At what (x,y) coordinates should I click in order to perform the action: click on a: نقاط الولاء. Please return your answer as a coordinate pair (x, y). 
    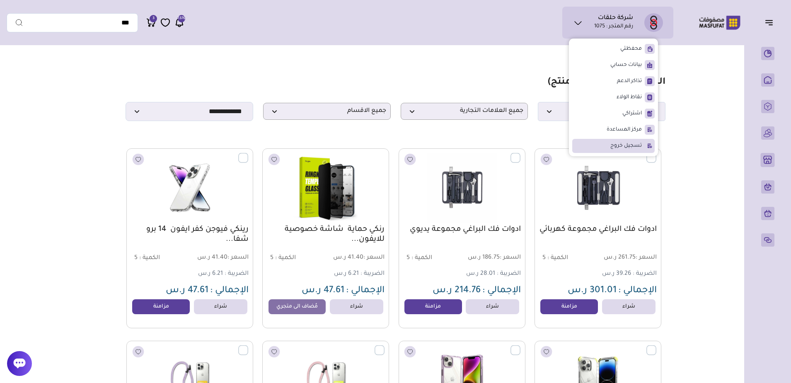
    Looking at the image, I should click on (613, 97).